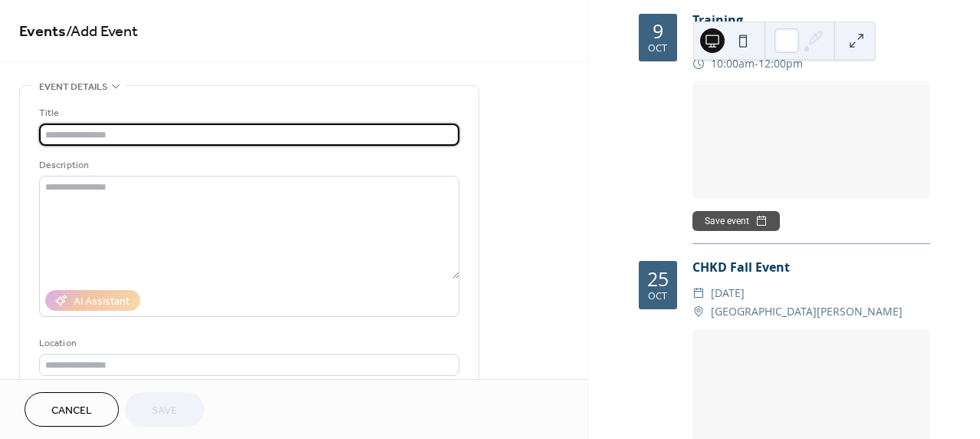  Describe the element at coordinates (248, 113) in the screenshot. I see `div: Title` at that location.